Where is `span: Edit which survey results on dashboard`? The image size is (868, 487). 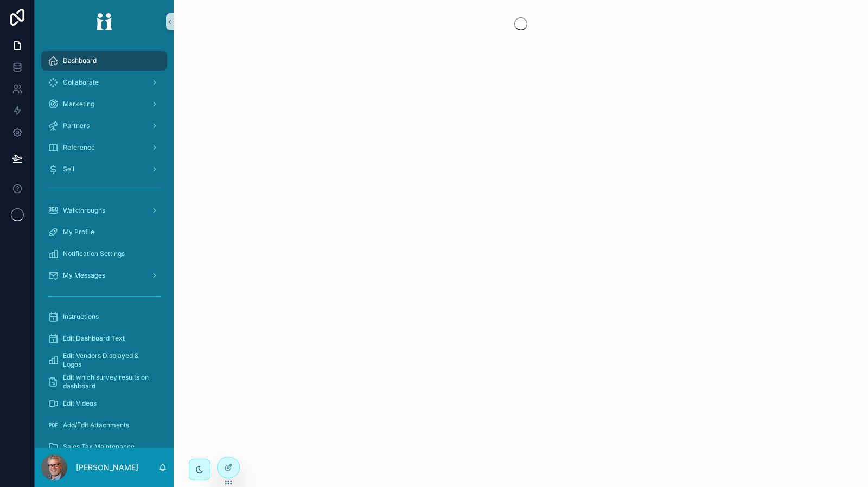
span: Edit which survey results on dashboard is located at coordinates (110, 381).